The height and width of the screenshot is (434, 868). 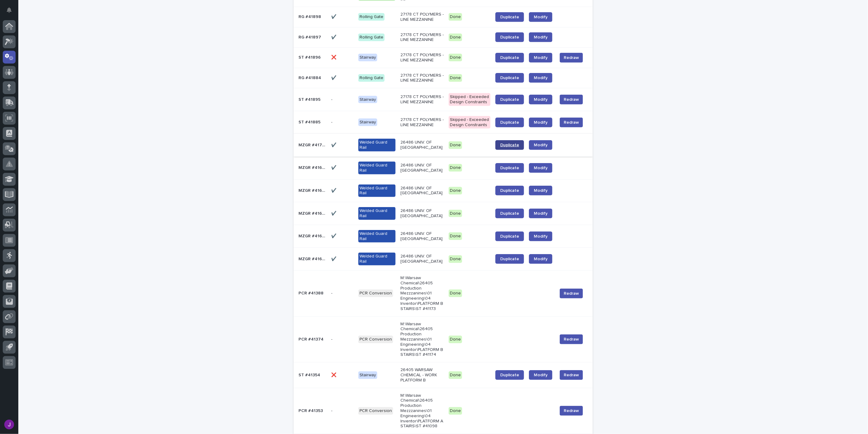 What do you see at coordinates (313, 144) in the screenshot?
I see `p: MZGR #41720` at bounding box center [313, 144].